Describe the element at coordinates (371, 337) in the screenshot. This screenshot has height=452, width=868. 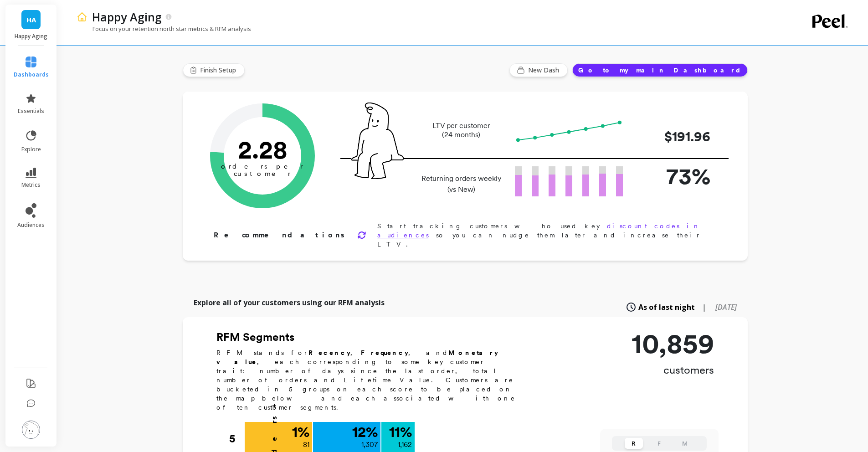
I see `h2: RFM Segments` at that location.